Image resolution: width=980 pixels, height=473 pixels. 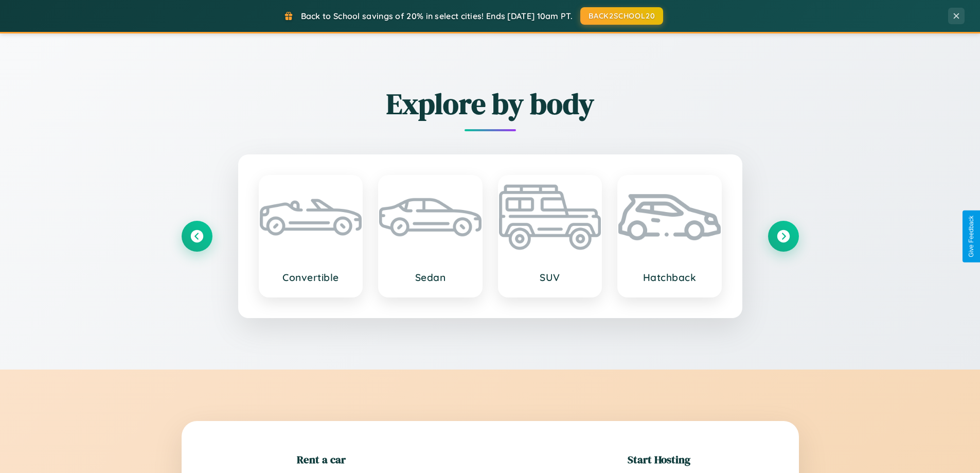 What do you see at coordinates (621, 16) in the screenshot?
I see `button: BACK2SCHOOL20` at bounding box center [621, 16].